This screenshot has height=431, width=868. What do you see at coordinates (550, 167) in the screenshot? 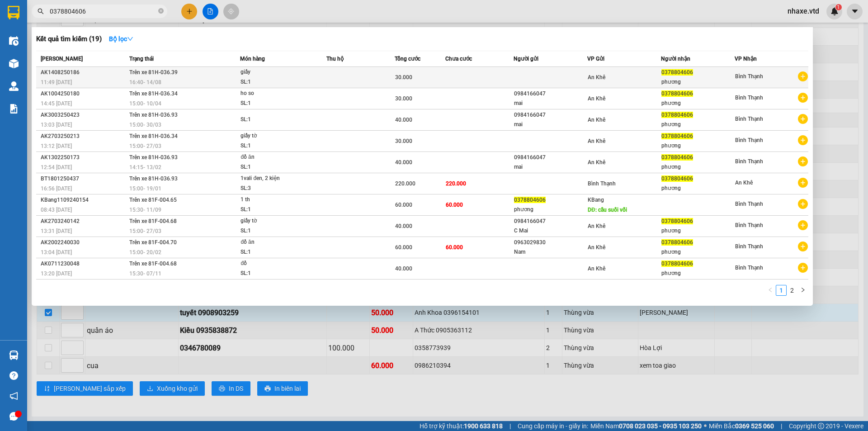
I see `div: mai` at bounding box center [550, 167].